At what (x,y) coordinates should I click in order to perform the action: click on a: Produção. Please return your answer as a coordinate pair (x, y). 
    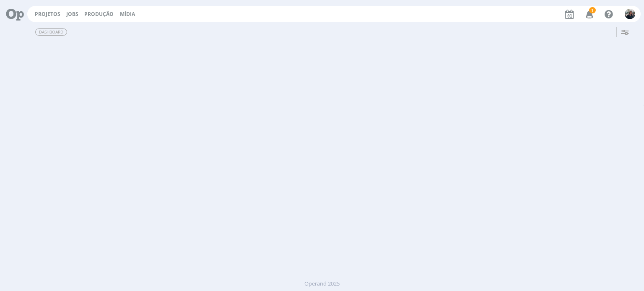
    Looking at the image, I should click on (99, 14).